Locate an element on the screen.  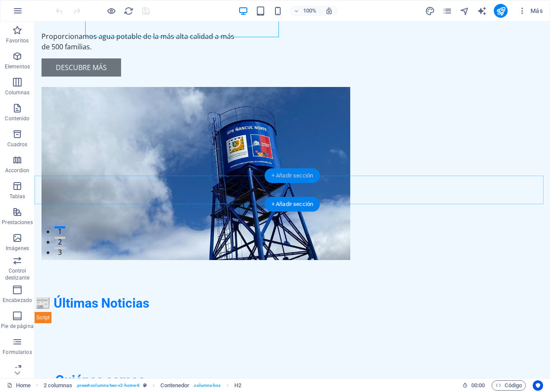
button: Código is located at coordinates (509, 386).